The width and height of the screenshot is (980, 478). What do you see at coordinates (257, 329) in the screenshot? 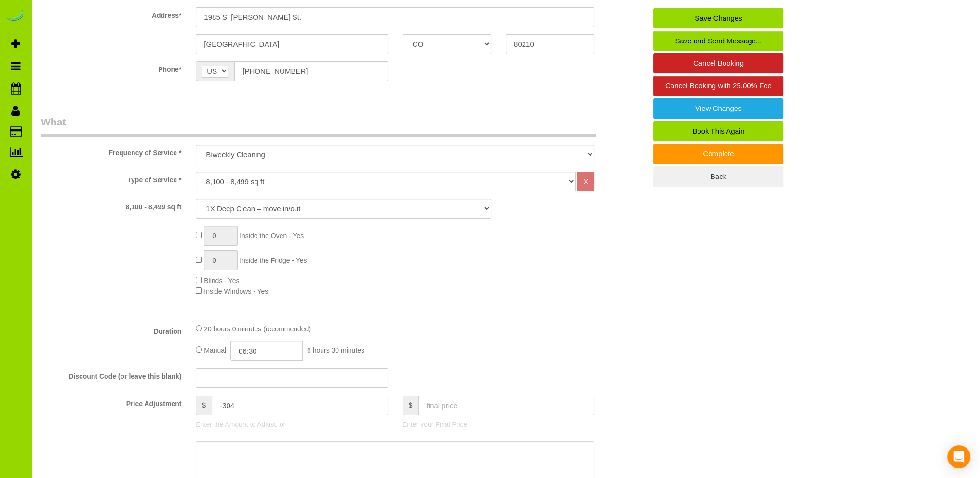
I see `span: 20 hours 0 minutes (recommended)` at bounding box center [257, 329].